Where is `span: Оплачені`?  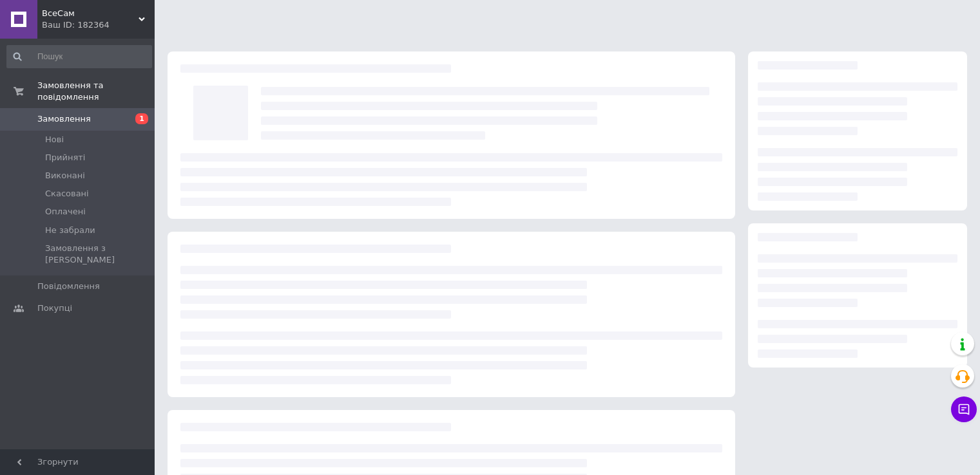 span: Оплачені is located at coordinates (65, 212).